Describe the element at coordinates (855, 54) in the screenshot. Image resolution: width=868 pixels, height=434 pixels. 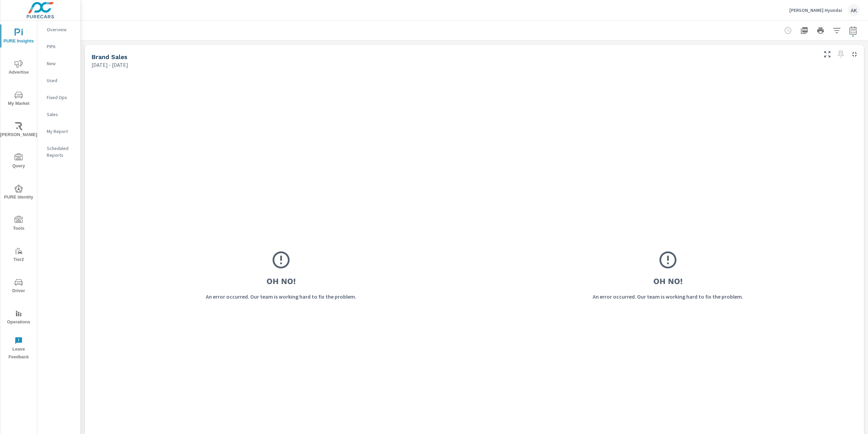
I see `button: Minimize Widget` at that location.